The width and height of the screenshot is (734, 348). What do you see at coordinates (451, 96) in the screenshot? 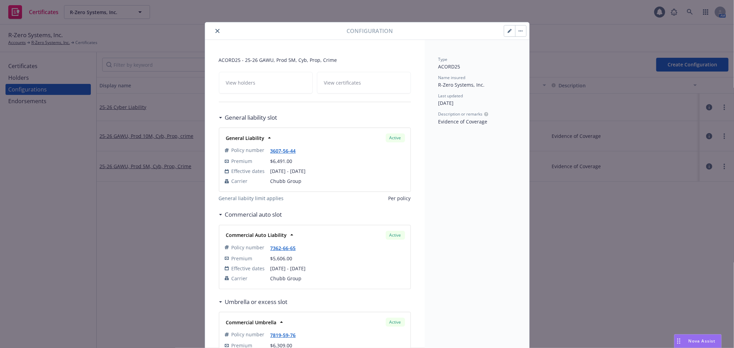
I see `span: Last updated` at bounding box center [451, 96].